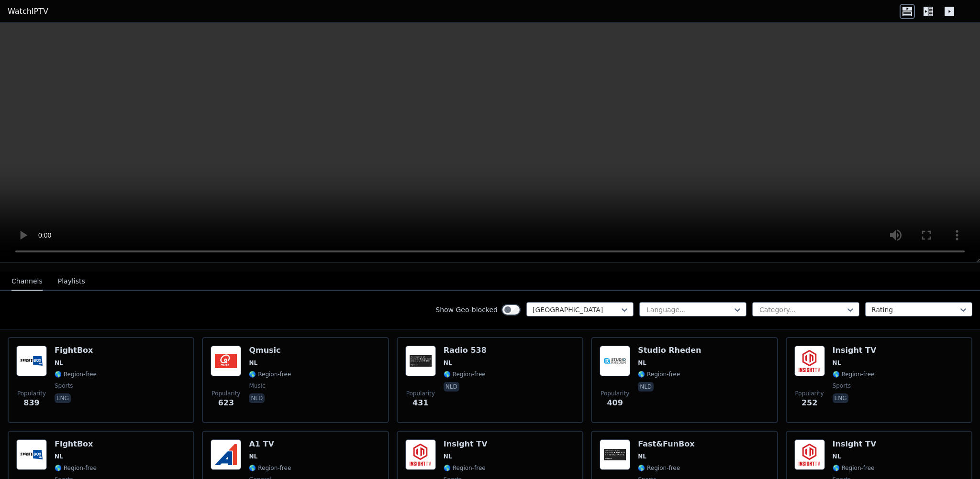 This screenshot has height=479, width=980. I want to click on span: music, so click(257, 386).